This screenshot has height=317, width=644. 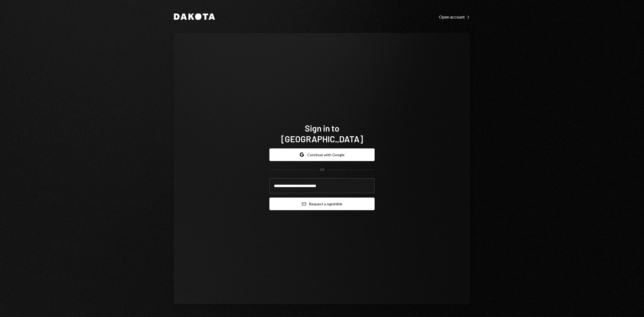 What do you see at coordinates (322, 155) in the screenshot?
I see `button: Continue with Google` at bounding box center [322, 155].